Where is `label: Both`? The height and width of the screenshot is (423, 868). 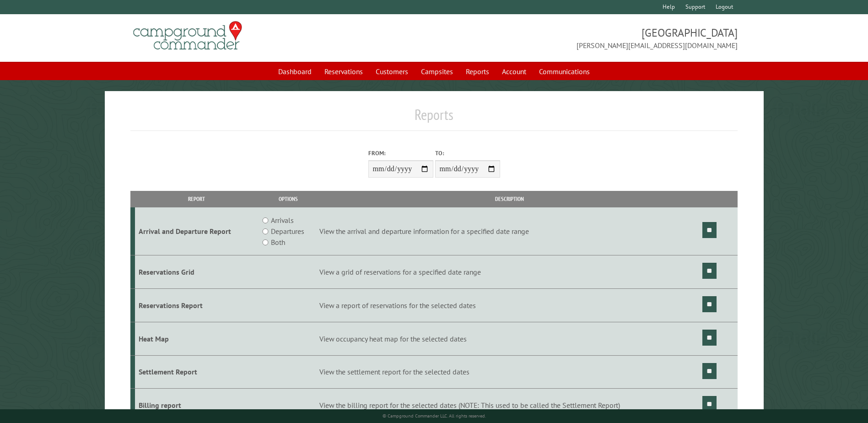 label: Both is located at coordinates (278, 242).